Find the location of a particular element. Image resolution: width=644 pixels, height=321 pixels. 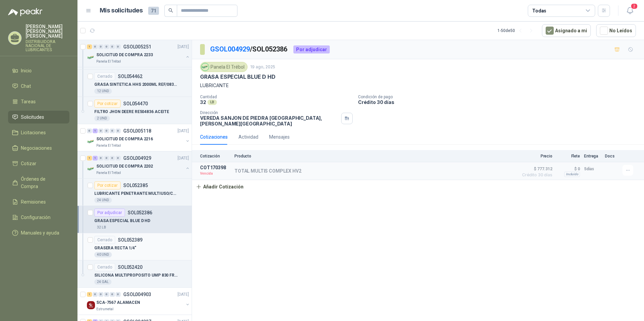

a: Licitaciones is located at coordinates (39, 133).